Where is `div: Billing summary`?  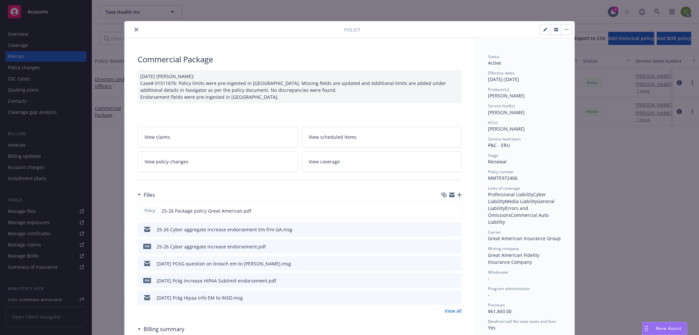
div: Billing summary is located at coordinates (161, 329).